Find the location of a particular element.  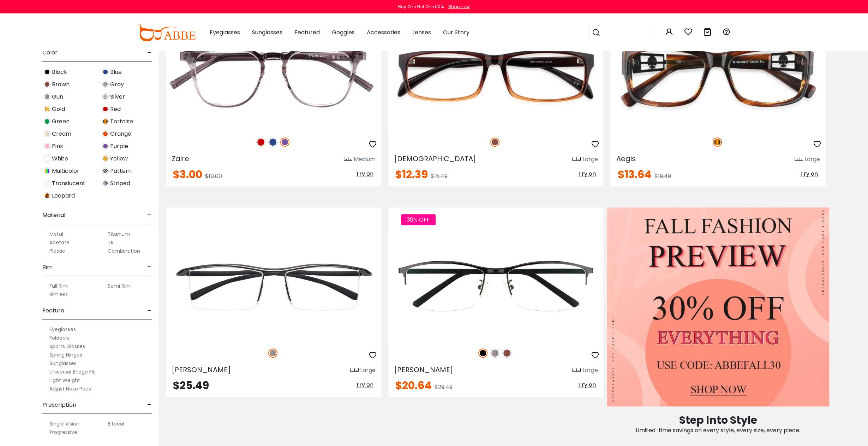

span: $29.49 is located at coordinates (443, 387).